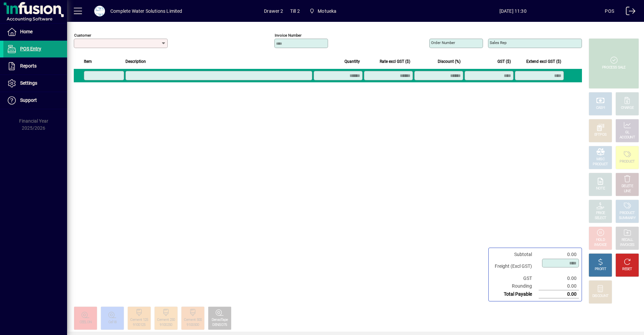  What do you see at coordinates (628, 12) in the screenshot?
I see `a: Logout` at bounding box center [628, 12].